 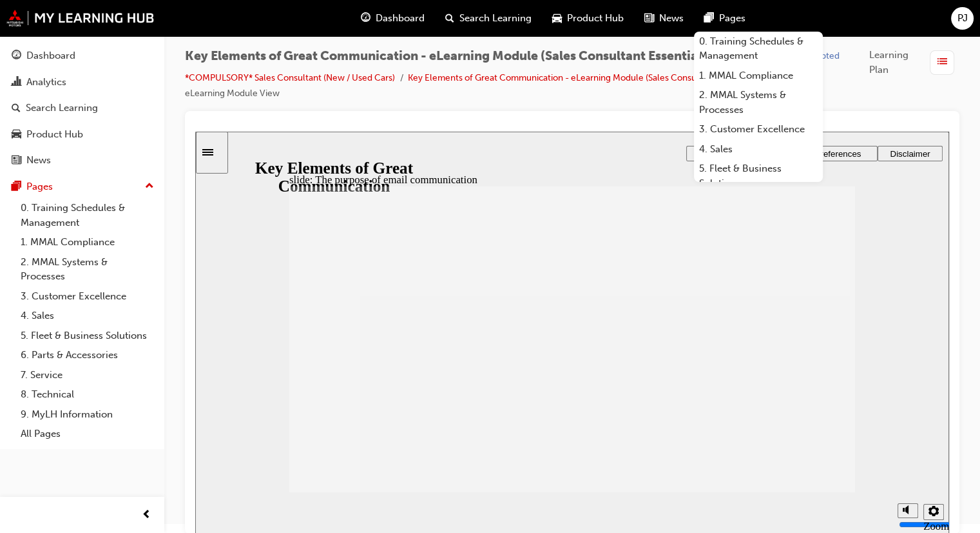 What do you see at coordinates (290, 77) in the screenshot?
I see `a: *COMPULSORY* Sales Consultant (New / Used Cars)` at bounding box center [290, 77].